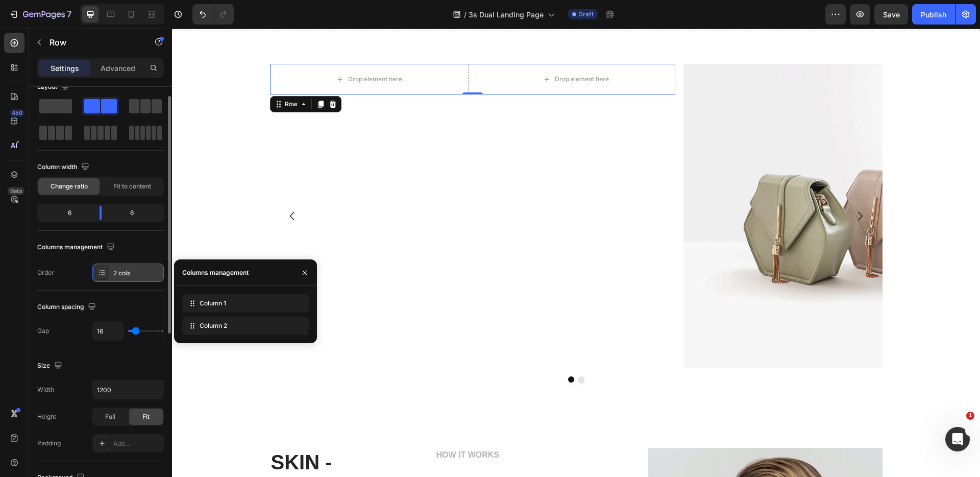 Image resolution: width=980 pixels, height=477 pixels. What do you see at coordinates (934, 14) in the screenshot?
I see `button: Publish` at bounding box center [934, 14].